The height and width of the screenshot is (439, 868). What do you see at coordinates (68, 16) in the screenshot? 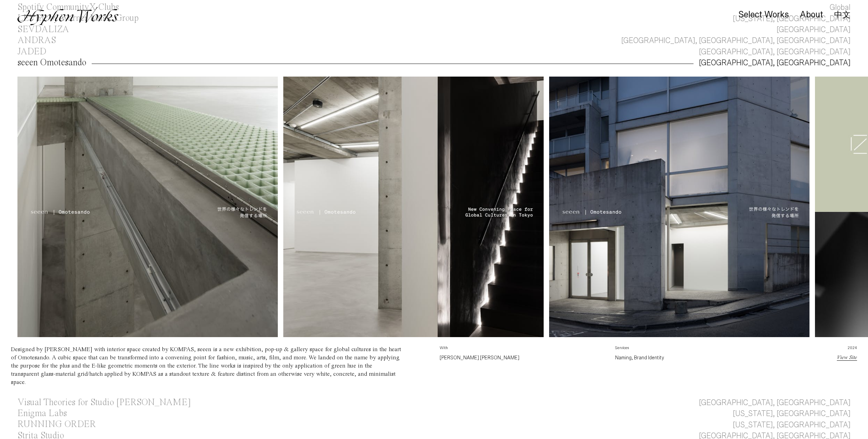
I see `img: Hyphen Works` at bounding box center [68, 16].